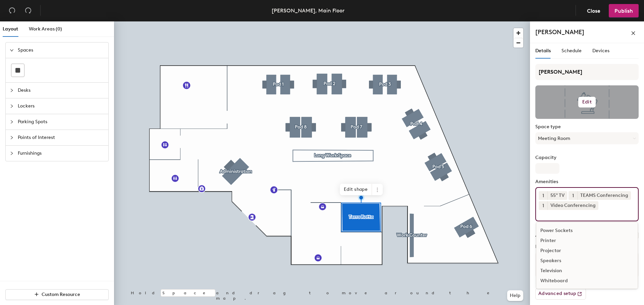  I want to click on span: Desks, so click(61, 90).